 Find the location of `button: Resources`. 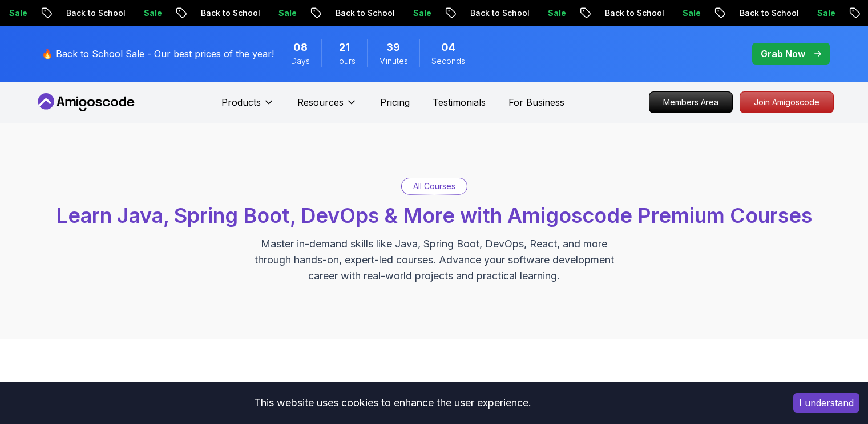

button: Resources is located at coordinates (327, 107).